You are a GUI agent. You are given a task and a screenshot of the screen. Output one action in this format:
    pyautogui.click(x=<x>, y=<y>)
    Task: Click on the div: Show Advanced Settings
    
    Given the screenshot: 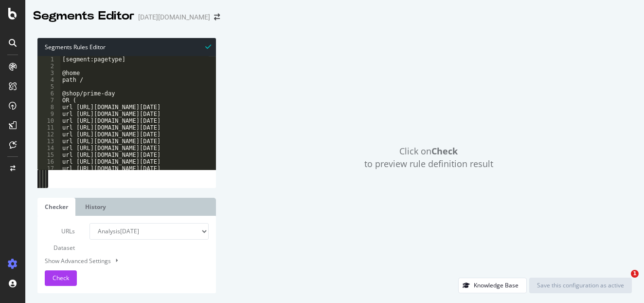 What is the action you would take?
    pyautogui.click(x=119, y=260)
    